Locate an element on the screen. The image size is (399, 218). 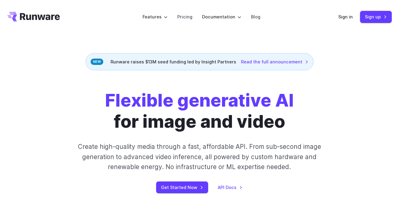
p: Create high-quality media through a fast, affordable API. From sub-second image generation to adv... is located at coordinates (199, 157).